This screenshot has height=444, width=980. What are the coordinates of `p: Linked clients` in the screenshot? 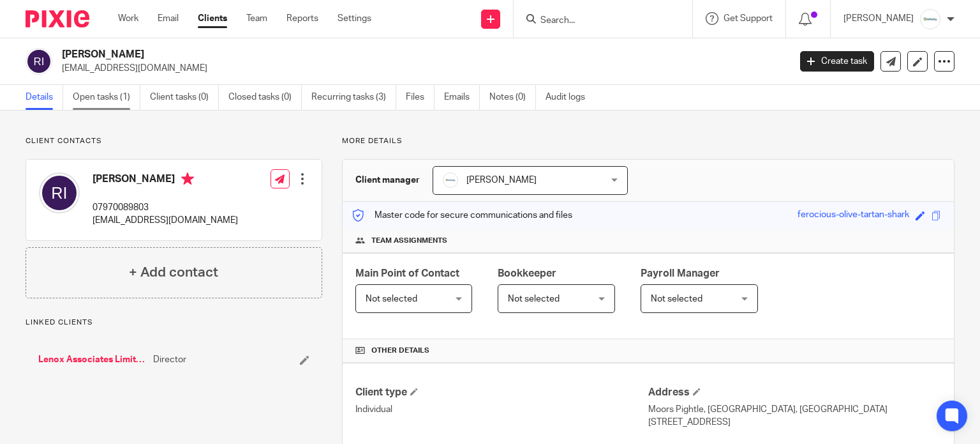 It's located at (173, 323).